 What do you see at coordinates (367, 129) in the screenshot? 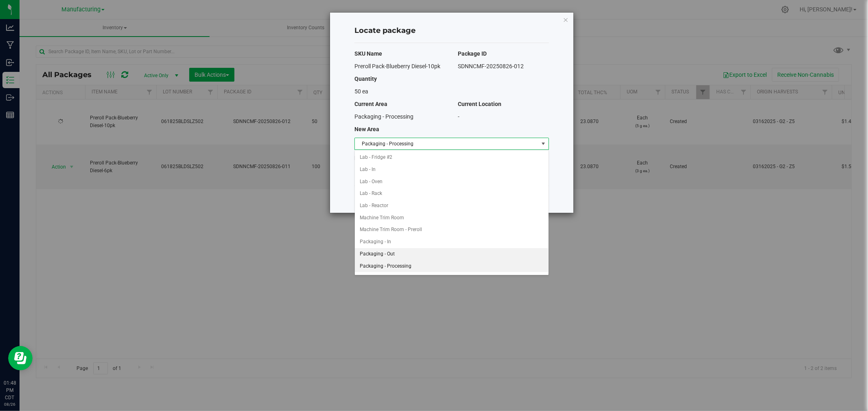
I see `span: New Area` at bounding box center [367, 129].